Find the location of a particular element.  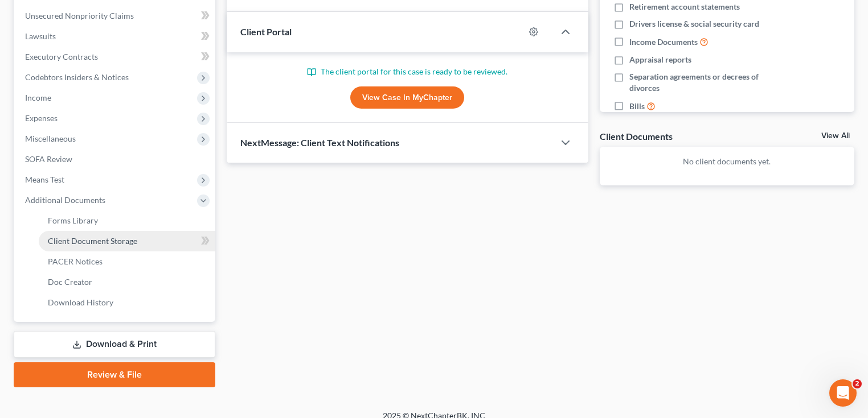

span: Income is located at coordinates (38, 97).